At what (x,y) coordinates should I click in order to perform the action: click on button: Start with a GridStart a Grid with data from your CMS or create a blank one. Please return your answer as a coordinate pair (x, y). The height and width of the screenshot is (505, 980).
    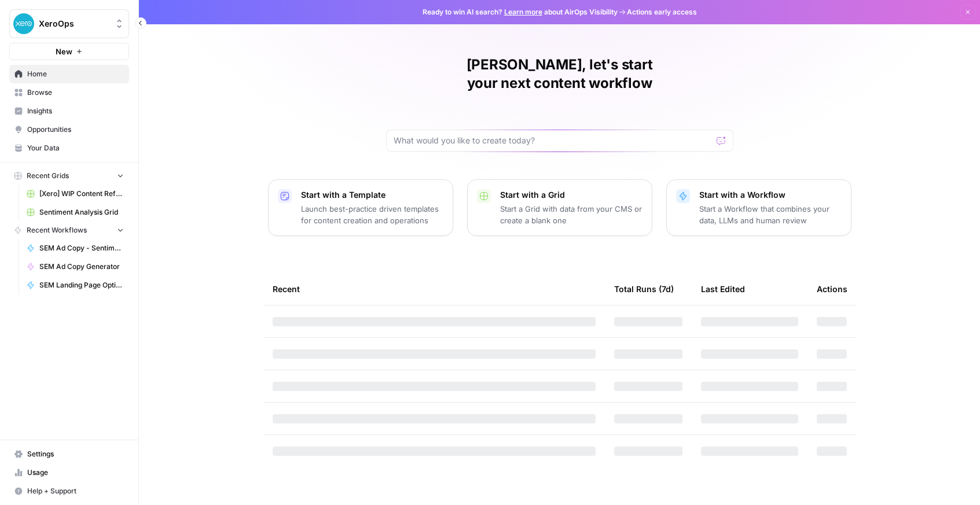
    Looking at the image, I should click on (560, 208).